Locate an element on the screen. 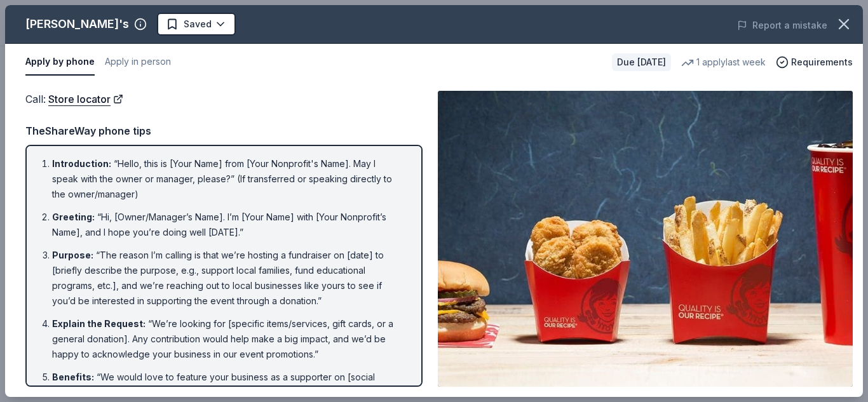 The image size is (868, 402). li: “Hi, [Owner/Manager’s Name]. I’m [Your Name] with [Your Nonprofit’s Name], and I hope you’re doin... is located at coordinates (228, 225).